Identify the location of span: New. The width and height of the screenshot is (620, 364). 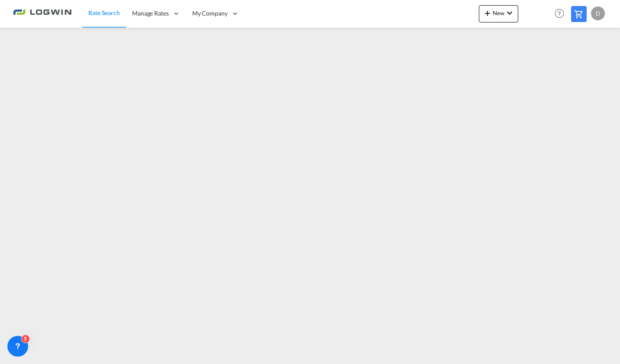
(498, 13).